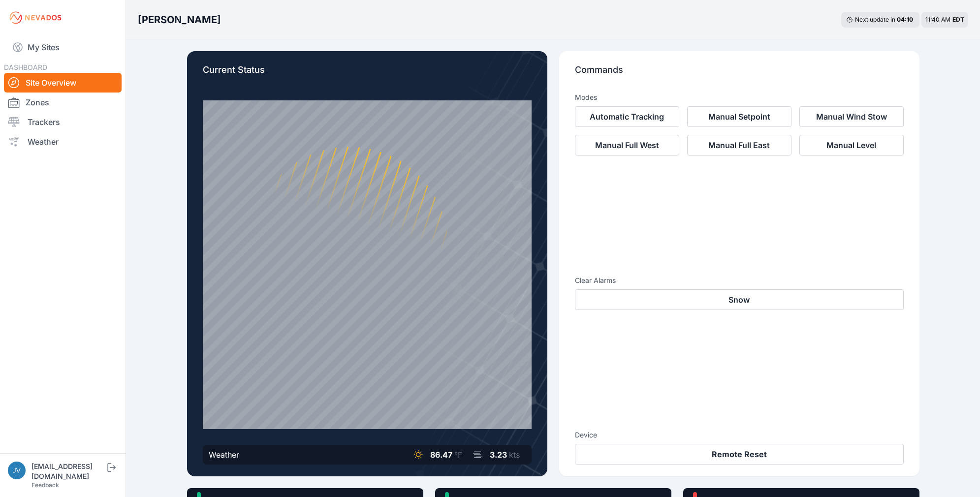 The height and width of the screenshot is (497, 980). I want to click on button: Snow, so click(739, 300).